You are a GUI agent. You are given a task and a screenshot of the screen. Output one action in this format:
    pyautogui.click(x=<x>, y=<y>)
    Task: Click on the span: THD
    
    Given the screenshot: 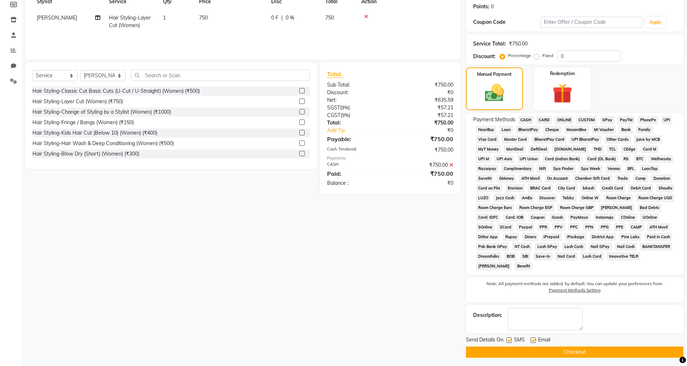 What is the action you would take?
    pyautogui.click(x=598, y=149)
    